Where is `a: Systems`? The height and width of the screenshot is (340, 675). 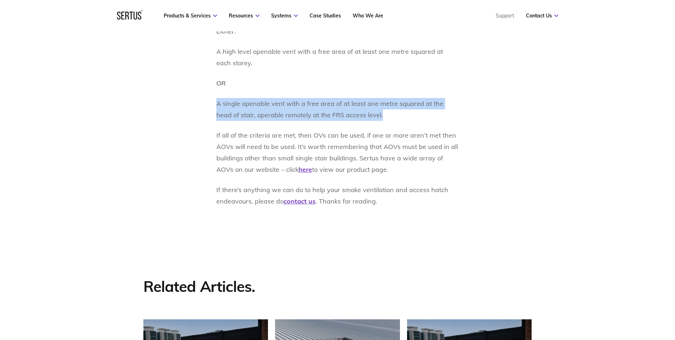 a: Systems is located at coordinates (284, 16).